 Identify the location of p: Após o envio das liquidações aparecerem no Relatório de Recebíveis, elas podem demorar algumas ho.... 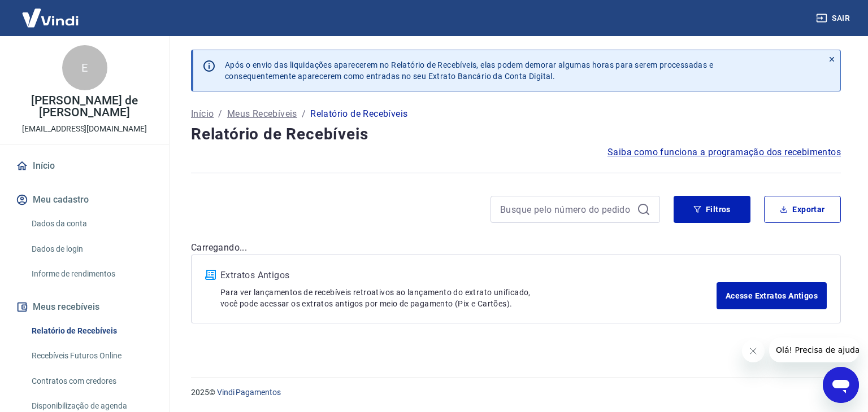
(469, 71).